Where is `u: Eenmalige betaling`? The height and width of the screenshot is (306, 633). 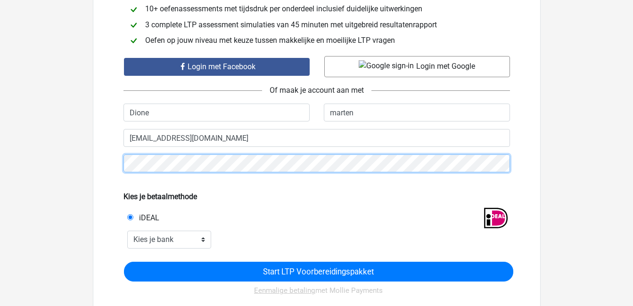 u: Eenmalige betaling is located at coordinates (285, 291).